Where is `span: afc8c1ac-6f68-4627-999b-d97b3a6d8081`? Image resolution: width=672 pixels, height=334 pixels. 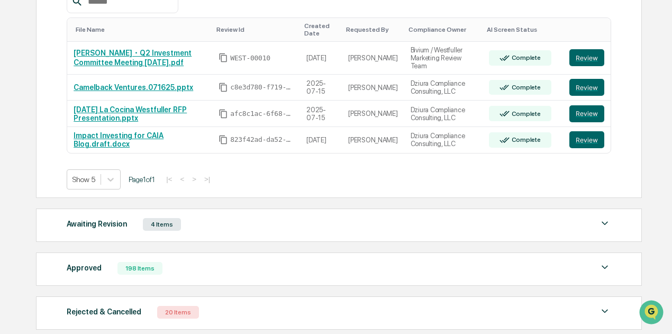 span: afc8c1ac-6f68-4627-999b-d97b3a6d8081 is located at coordinates (262, 114).